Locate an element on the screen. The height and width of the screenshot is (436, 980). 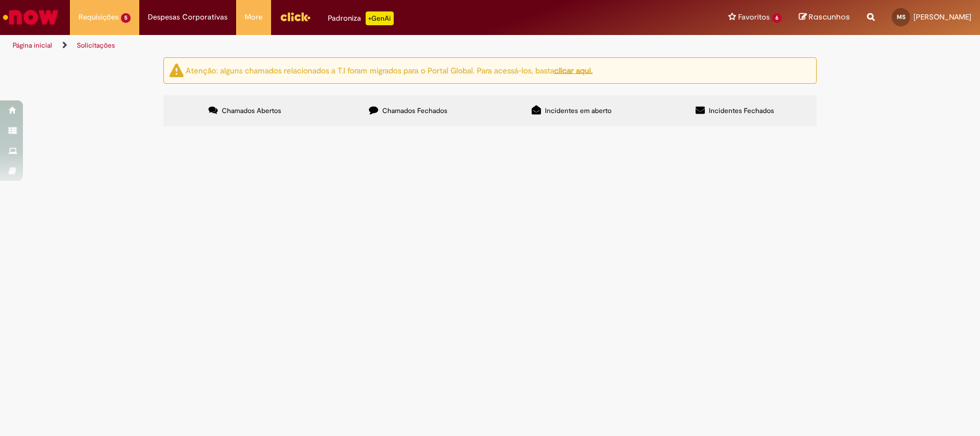
ng-bind-html: Atenção: alguns chamados relacionados a T.I foram migrados para o Portal Global. Para acessá-los,... is located at coordinates (389, 70).